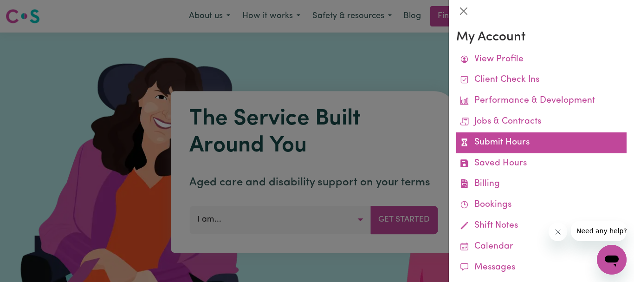 The image size is (634, 282). What do you see at coordinates (541, 143) in the screenshot?
I see `a: Submit Hours` at bounding box center [541, 143].